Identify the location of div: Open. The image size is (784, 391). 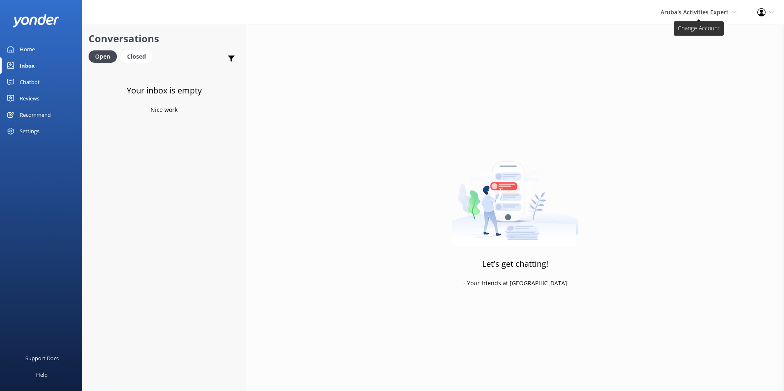
(102, 57).